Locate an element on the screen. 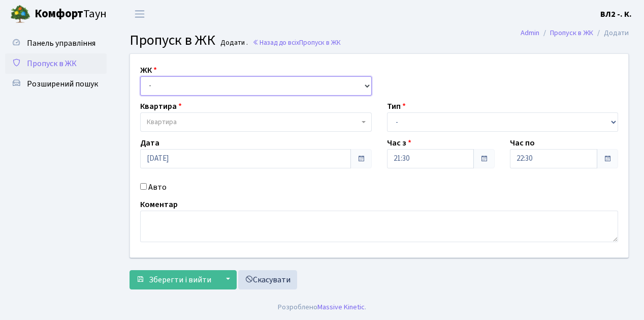 Image resolution: width=644 pixels, height=320 pixels. span: Розширений пошук is located at coordinates (62, 84).